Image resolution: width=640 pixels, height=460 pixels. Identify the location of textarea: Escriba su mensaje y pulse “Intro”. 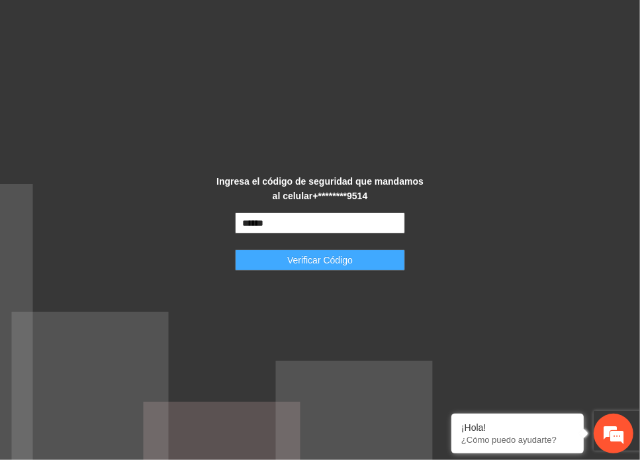
(129, 337).